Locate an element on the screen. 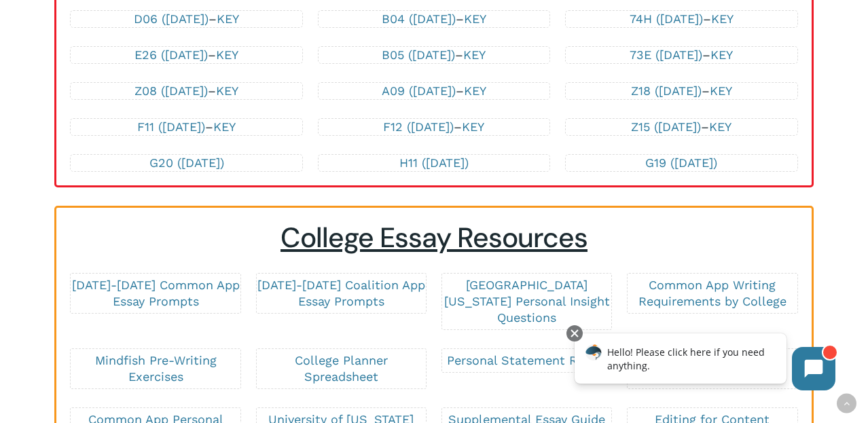  a: Common App Writing Requirements by College is located at coordinates (712, 292).